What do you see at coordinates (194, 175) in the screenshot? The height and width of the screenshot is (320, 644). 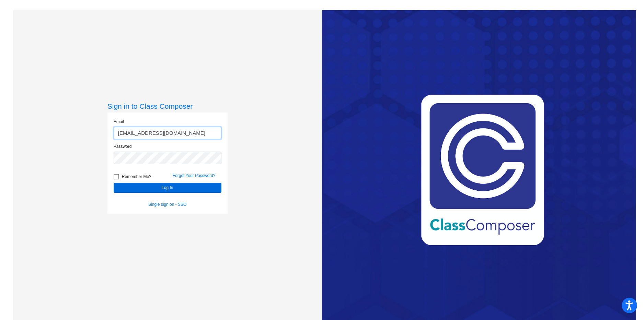 I see `a: Forgot Your Password?` at bounding box center [194, 175].